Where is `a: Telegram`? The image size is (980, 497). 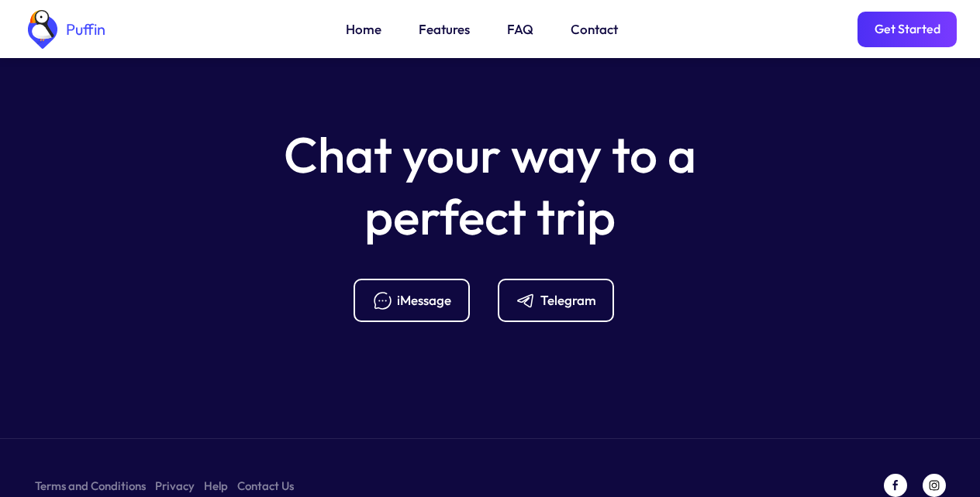 a: Telegram is located at coordinates (562, 301).